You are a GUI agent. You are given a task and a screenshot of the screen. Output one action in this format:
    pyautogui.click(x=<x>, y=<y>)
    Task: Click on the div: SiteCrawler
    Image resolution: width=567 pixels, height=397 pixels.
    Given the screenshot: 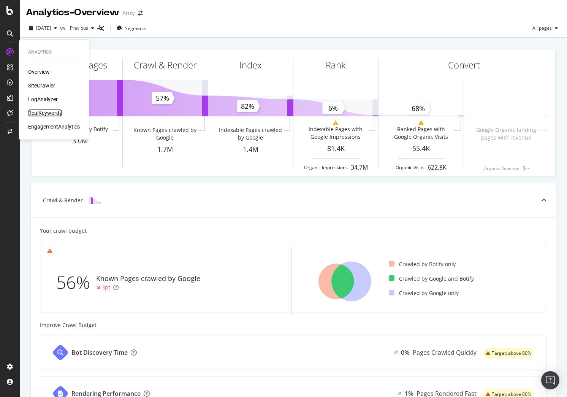 What is the action you would take?
    pyautogui.click(x=41, y=86)
    